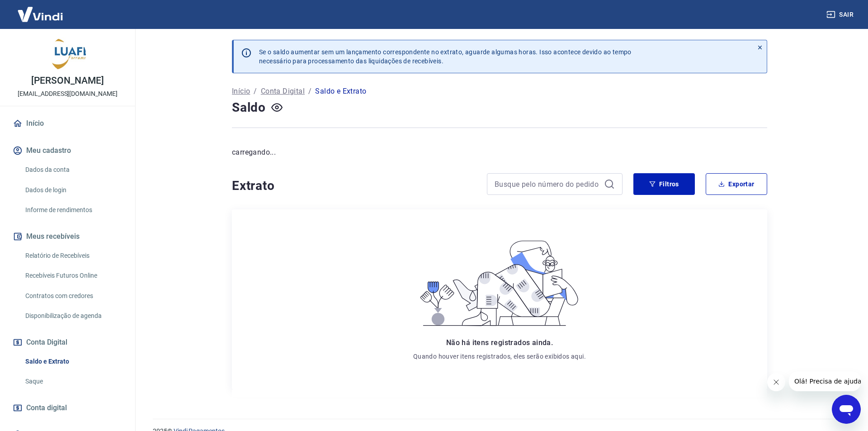  Describe the element at coordinates (73, 296) in the screenshot. I see `a: Contratos com credores` at that location.